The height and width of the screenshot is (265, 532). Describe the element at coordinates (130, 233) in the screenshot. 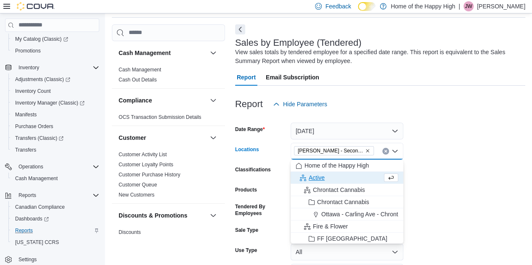

I see `span: Discounts` at that location.